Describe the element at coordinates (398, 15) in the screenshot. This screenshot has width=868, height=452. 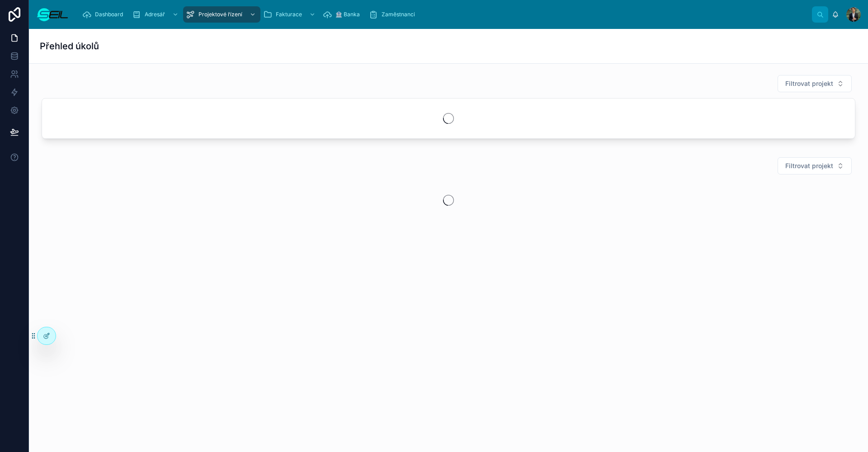
I see `span: Zaměstnanci` at that location.